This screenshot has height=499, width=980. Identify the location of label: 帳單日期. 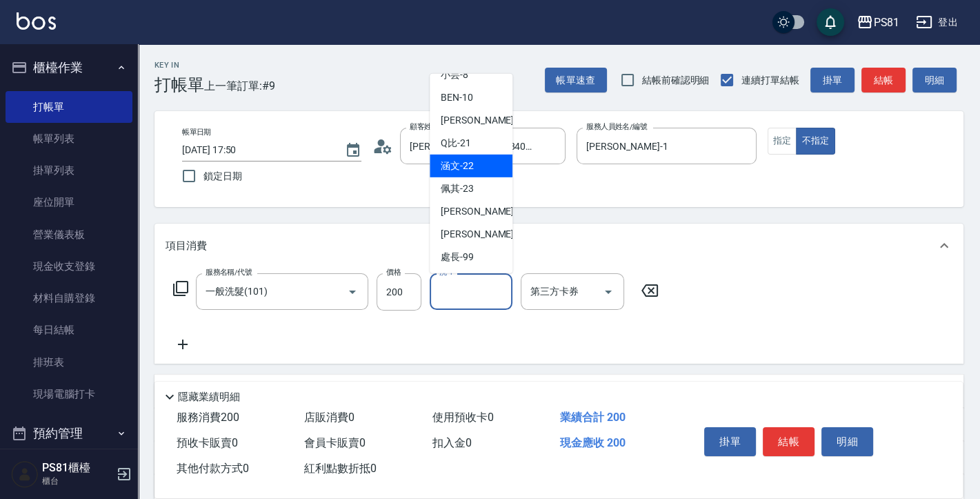
(196, 132).